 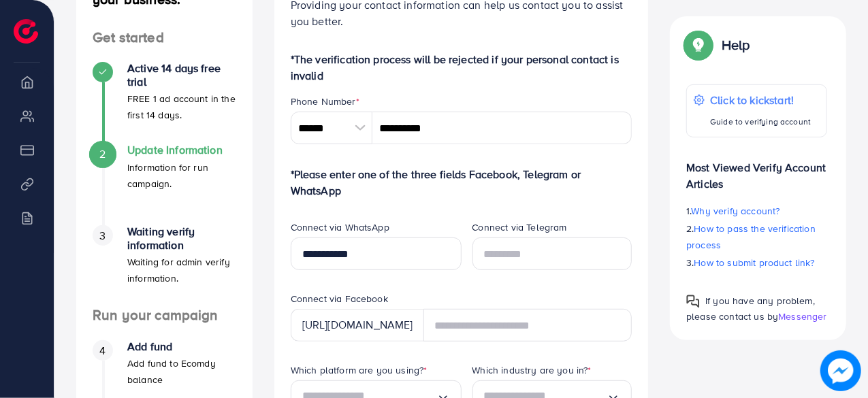 I want to click on span: 2, so click(x=103, y=154).